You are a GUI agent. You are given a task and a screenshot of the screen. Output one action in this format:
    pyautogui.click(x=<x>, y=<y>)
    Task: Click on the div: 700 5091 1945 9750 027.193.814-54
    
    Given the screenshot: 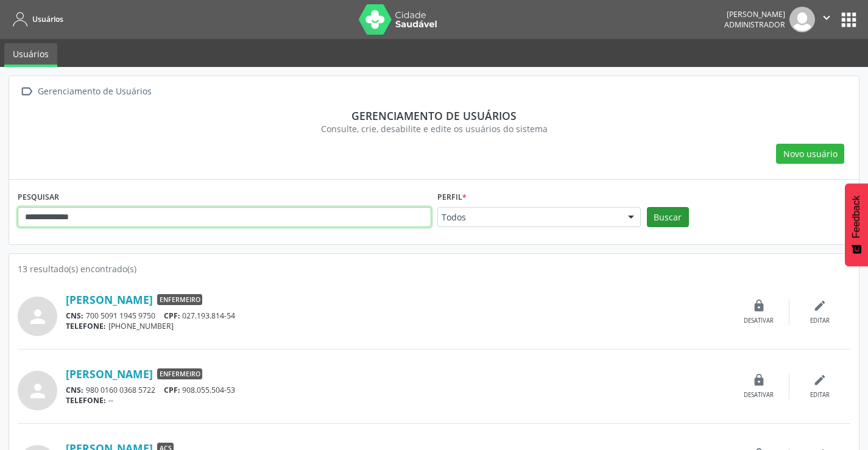 What is the action you would take?
    pyautogui.click(x=397, y=315)
    